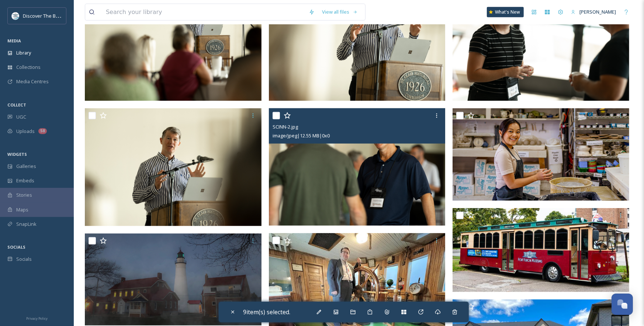  What do you see at coordinates (505, 12) in the screenshot?
I see `a: What's New` at bounding box center [505, 12].